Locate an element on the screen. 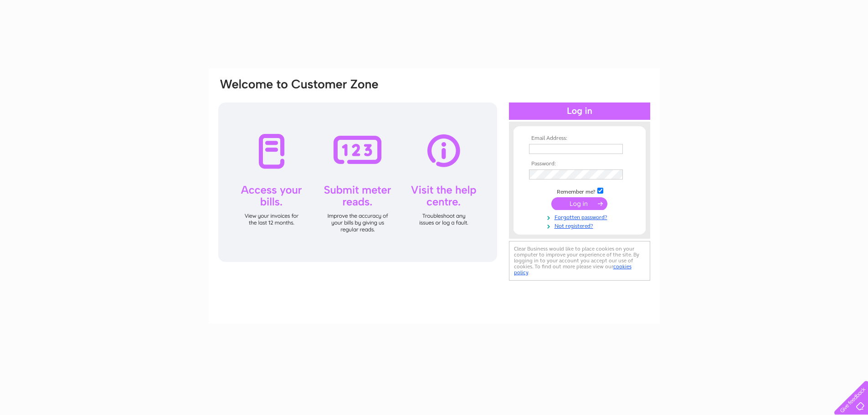 The image size is (868, 415). td: Remember me? is located at coordinates (580, 191).